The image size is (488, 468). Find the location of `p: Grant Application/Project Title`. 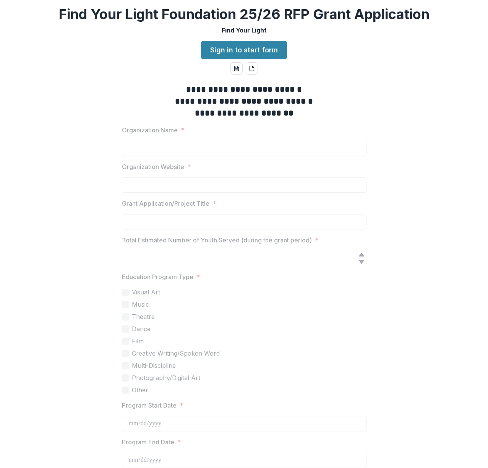

p: Grant Application/Project Title is located at coordinates (166, 203).